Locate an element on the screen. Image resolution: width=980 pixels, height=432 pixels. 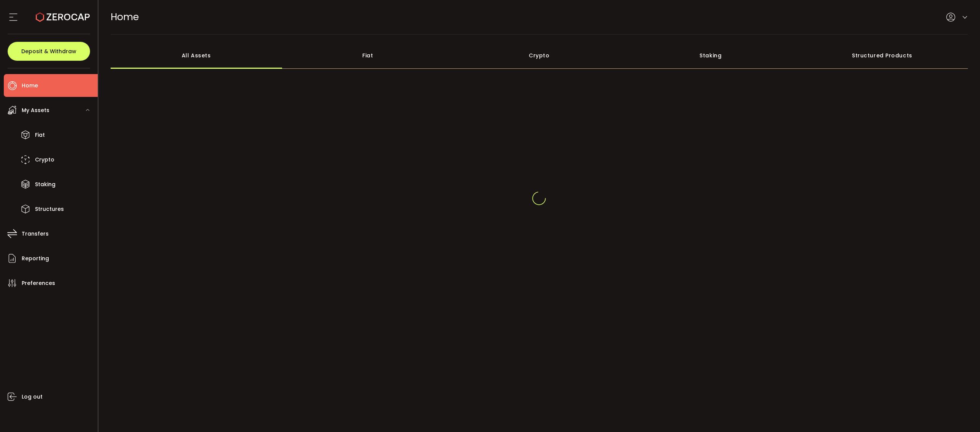
span: Preferences is located at coordinates (39, 283).